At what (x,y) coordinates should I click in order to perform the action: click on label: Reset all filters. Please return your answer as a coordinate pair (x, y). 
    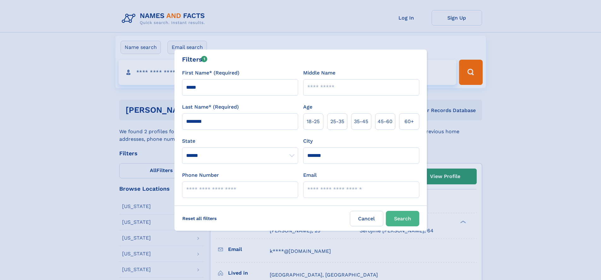
    Looking at the image, I should click on (199, 218).